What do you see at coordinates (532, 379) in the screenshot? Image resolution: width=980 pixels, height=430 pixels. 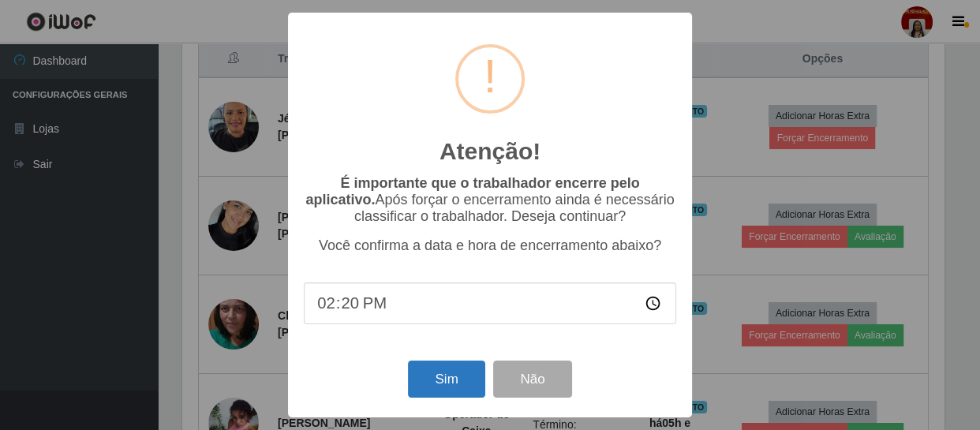 I see `button: Não` at bounding box center [532, 379].